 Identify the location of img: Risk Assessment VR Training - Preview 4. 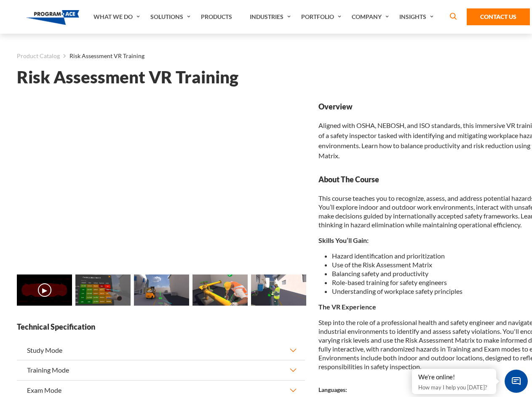
(279, 290).